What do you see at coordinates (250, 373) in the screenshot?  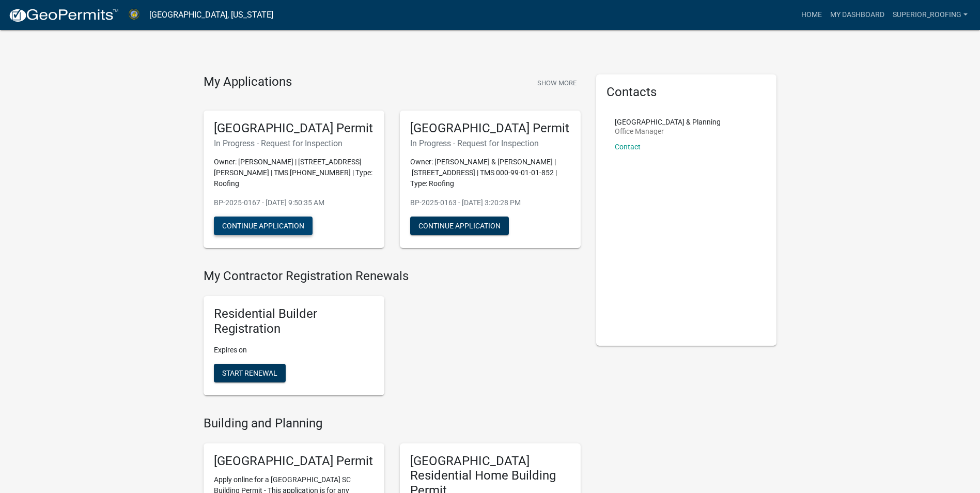 I see `span: Start Renewal` at bounding box center [250, 373].